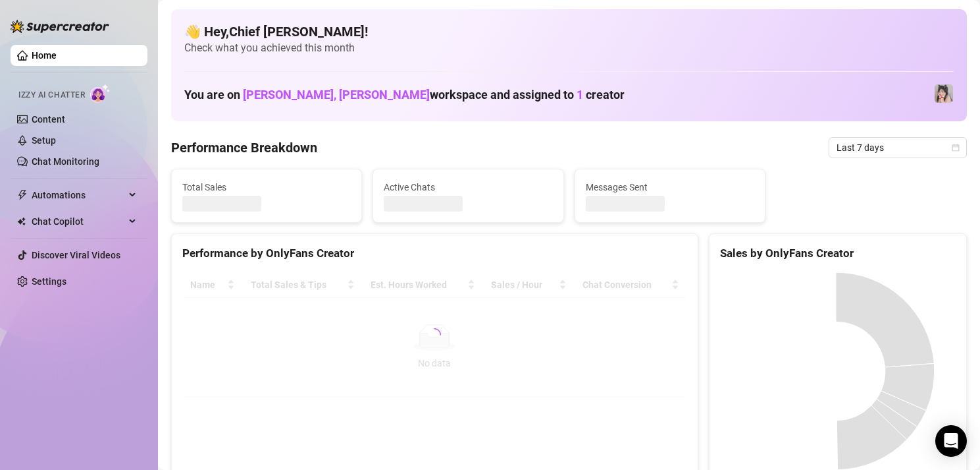 The image size is (980, 470). I want to click on span: Check what you achieved this month, so click(569, 48).